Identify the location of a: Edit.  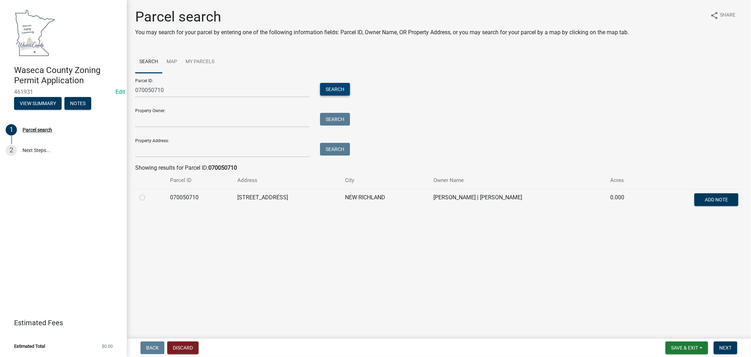
(120, 92).